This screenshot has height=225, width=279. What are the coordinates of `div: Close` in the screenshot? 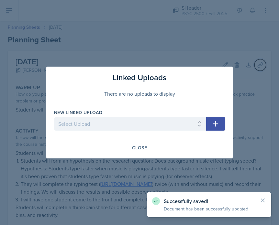 It's located at (140, 148).